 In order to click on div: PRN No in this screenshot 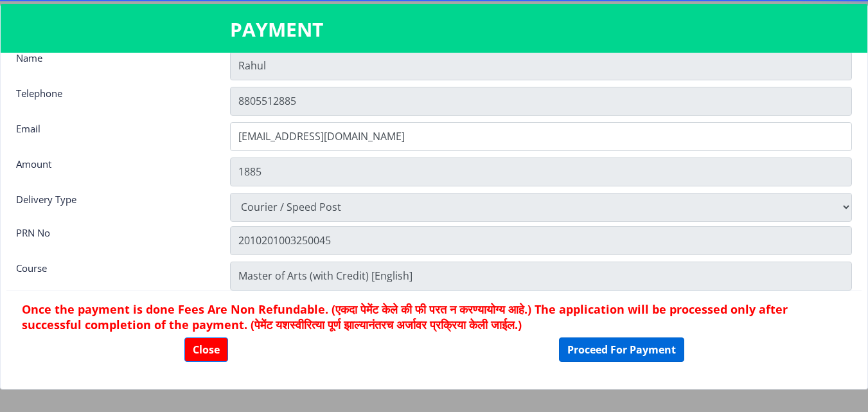, I will do `click(113, 239)`.